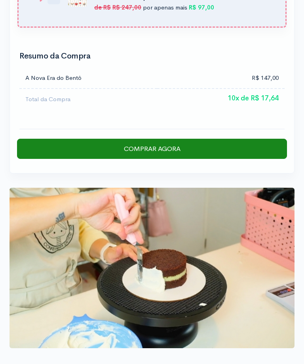  I want to click on strong: R$ 97,00, so click(201, 7).